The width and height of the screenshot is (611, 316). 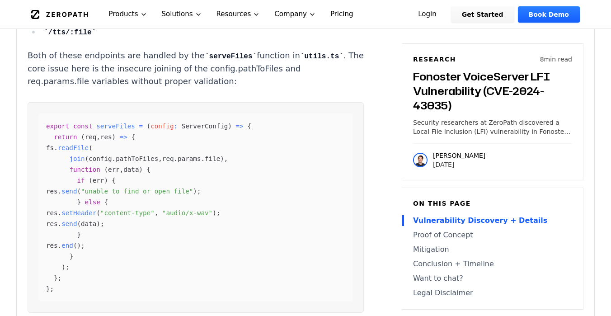 I want to click on span: else, so click(x=93, y=202).